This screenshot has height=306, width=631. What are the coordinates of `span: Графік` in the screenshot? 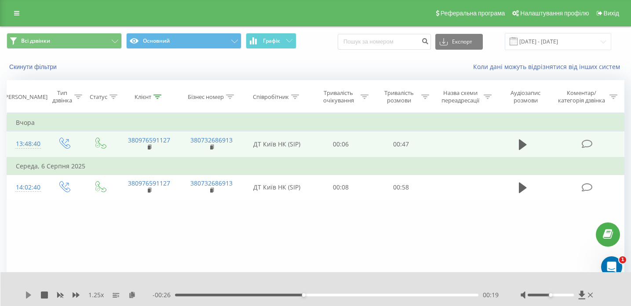 It's located at (272, 41).